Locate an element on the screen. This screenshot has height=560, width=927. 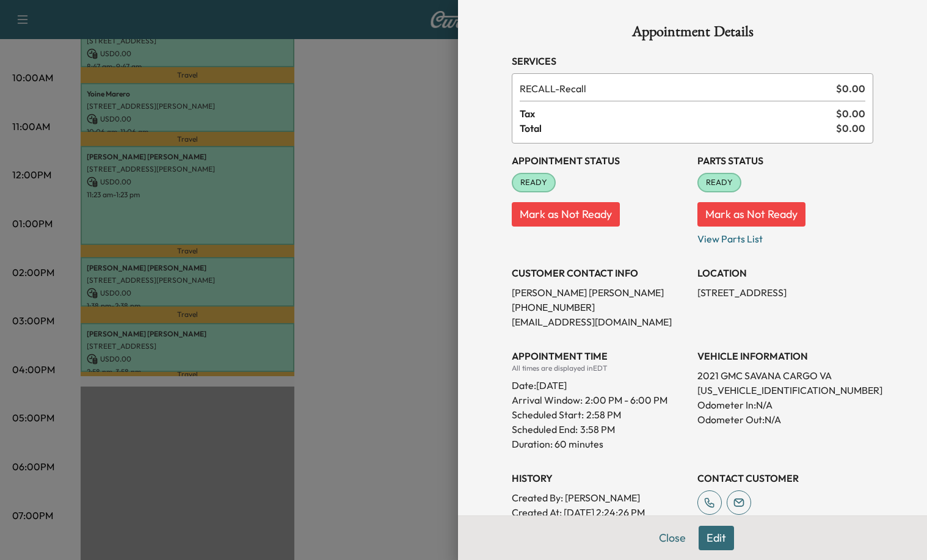
span: Recall is located at coordinates (675, 88).